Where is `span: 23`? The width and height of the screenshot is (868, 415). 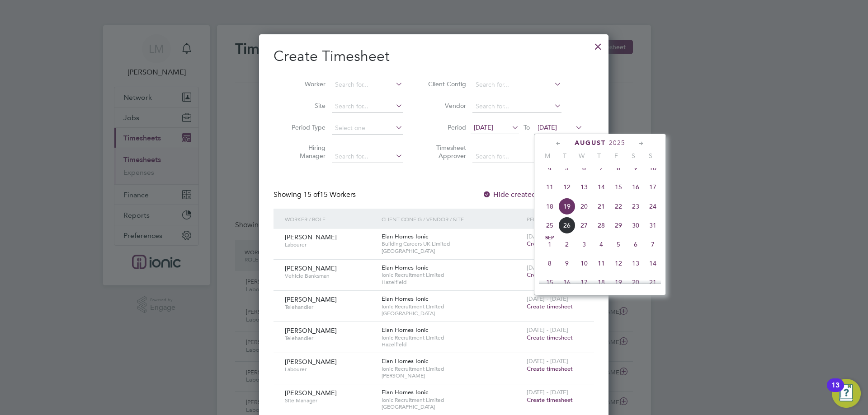 span: 23 is located at coordinates (635, 206).